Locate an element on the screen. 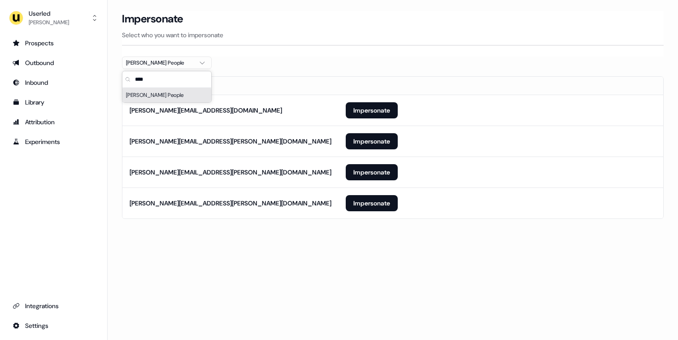 The width and height of the screenshot is (678, 340). div: Library is located at coordinates (53, 102).